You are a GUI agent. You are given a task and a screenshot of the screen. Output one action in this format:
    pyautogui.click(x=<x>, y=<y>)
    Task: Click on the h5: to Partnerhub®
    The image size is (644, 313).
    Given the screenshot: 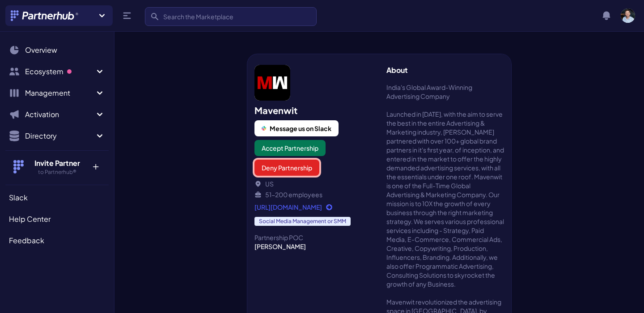 What is the action you would take?
    pyautogui.click(x=57, y=172)
    